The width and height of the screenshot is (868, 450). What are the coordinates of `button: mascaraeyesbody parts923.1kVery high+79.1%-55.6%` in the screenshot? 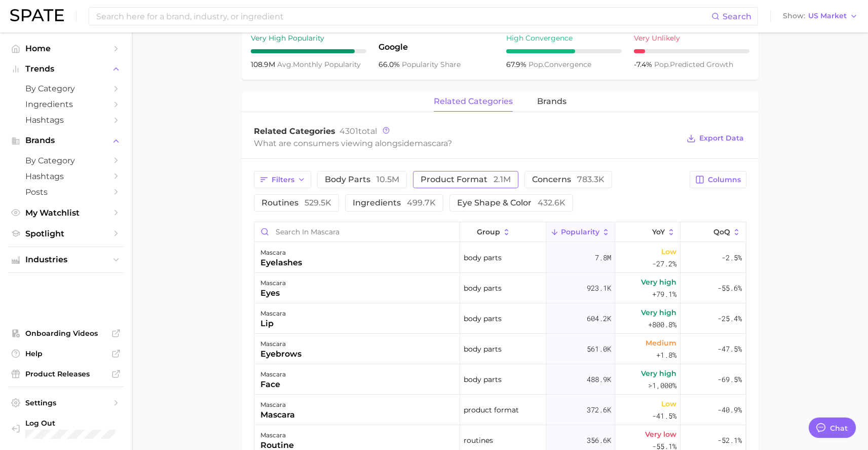 It's located at (500, 288).